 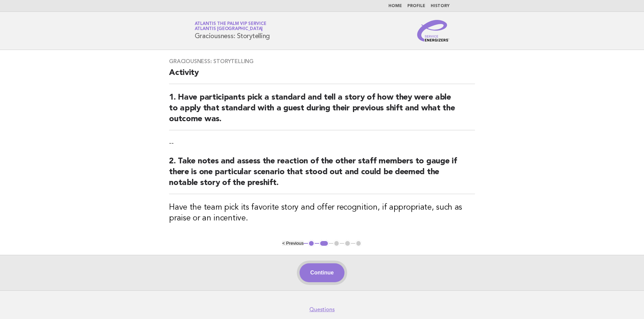 I want to click on h2: Activity, so click(x=322, y=76).